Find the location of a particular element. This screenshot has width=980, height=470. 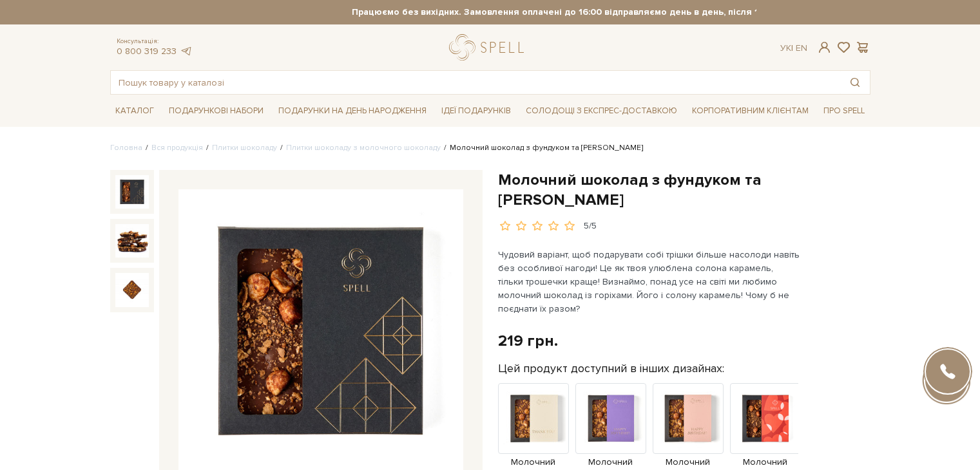

a: Солодощі з експрес-доставкою is located at coordinates (601, 111).